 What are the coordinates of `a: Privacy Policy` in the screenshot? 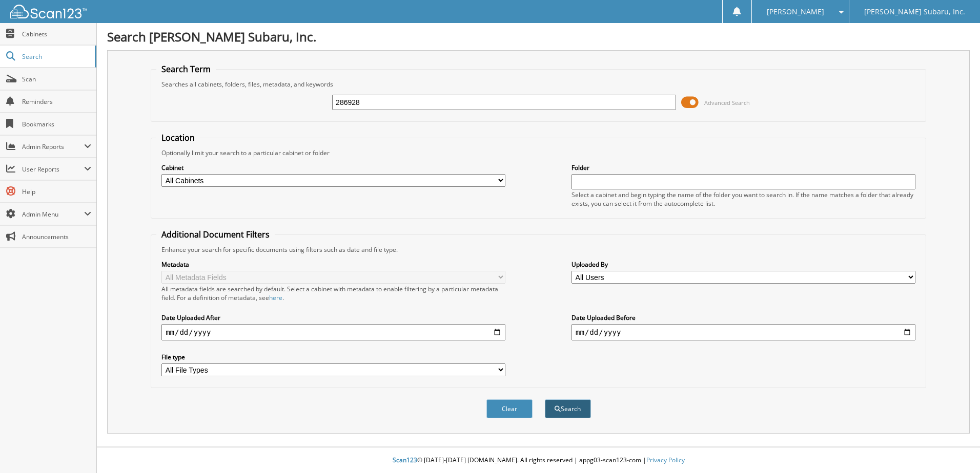 It's located at (665, 460).